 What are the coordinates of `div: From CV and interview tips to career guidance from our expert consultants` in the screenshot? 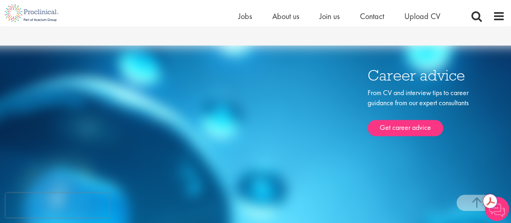 It's located at (422, 111).